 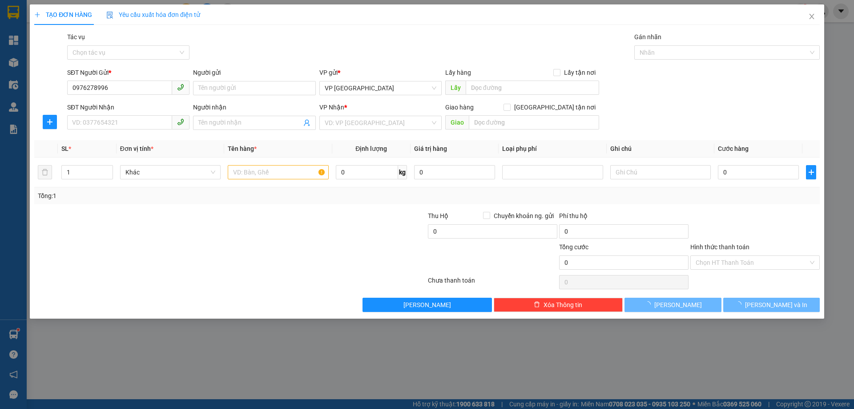 What do you see at coordinates (455, 172) in the screenshot?
I see `input: 0` at bounding box center [455, 172].